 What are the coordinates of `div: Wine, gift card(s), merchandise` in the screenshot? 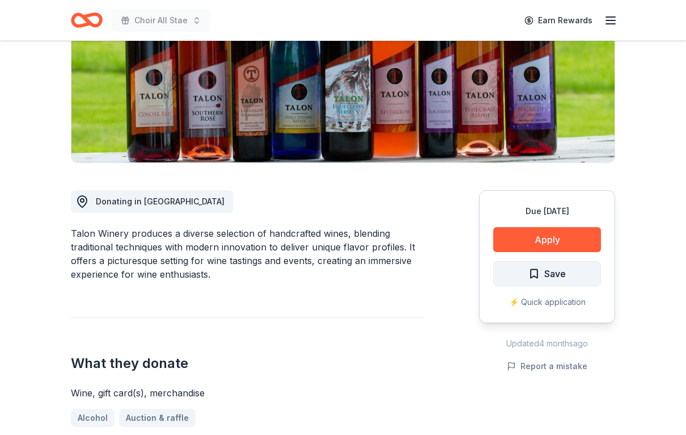 It's located at (248, 393).